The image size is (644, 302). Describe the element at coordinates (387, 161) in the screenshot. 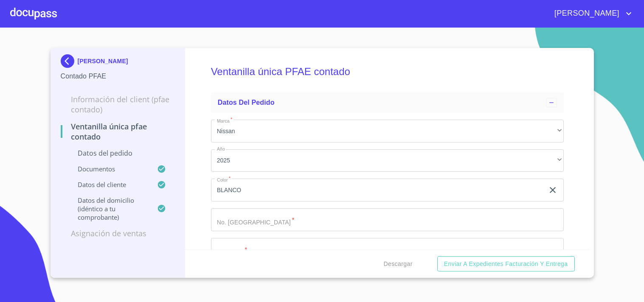

I see `div: 2025` at that location.